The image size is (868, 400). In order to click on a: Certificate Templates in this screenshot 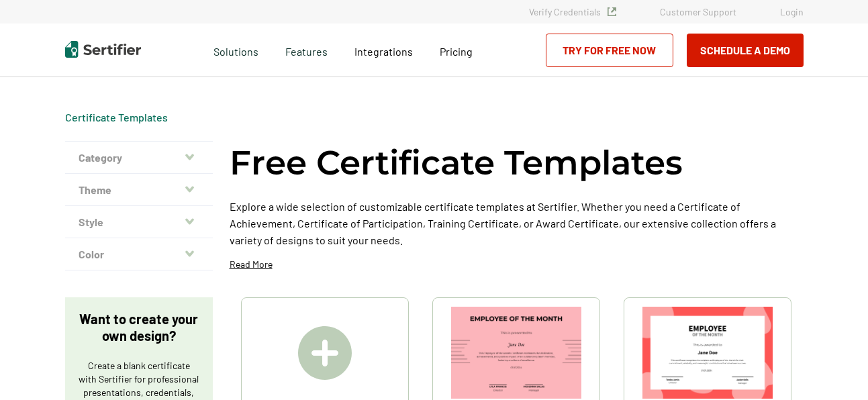, I will do `click(116, 117)`.